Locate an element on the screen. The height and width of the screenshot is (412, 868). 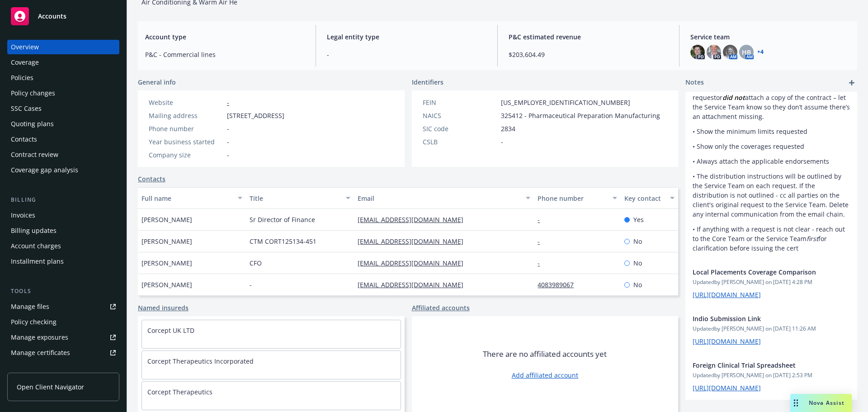
button: Email is located at coordinates (444, 198).